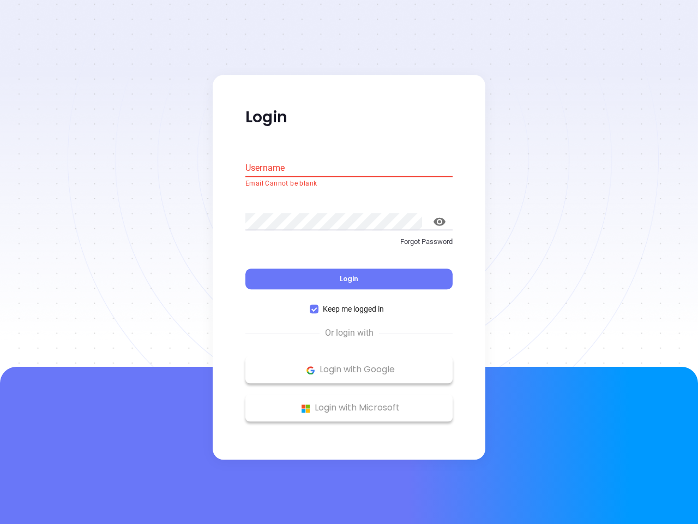 This screenshot has width=698, height=524. What do you see at coordinates (349, 408) in the screenshot?
I see `button: Microsoft Logo Login with Microsoft` at bounding box center [349, 408].